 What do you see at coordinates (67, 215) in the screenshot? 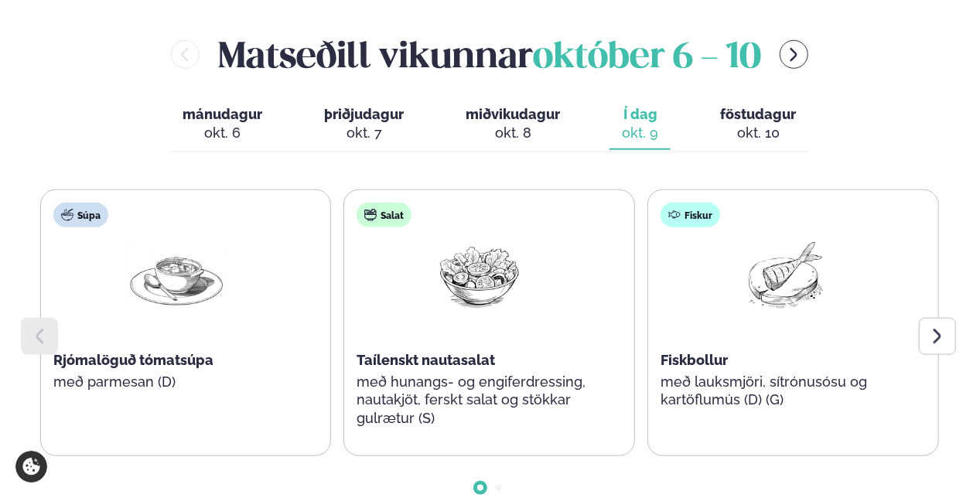
I see `img: soup.svg` at bounding box center [67, 215].